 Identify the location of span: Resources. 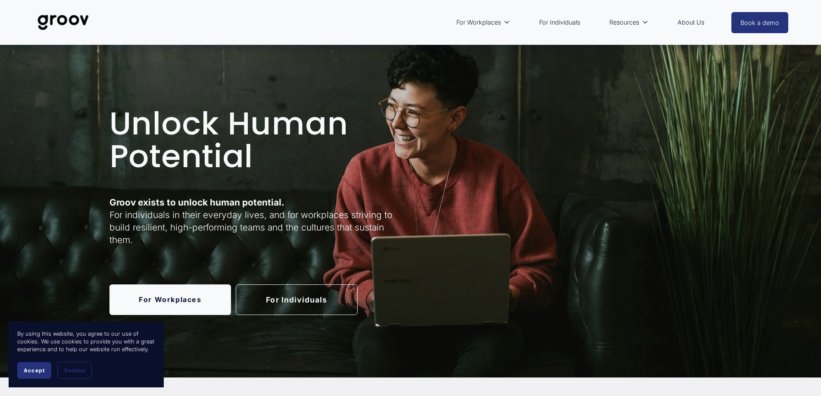
(624, 22).